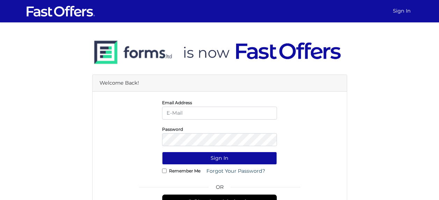  I want to click on label: Password, so click(173, 129).